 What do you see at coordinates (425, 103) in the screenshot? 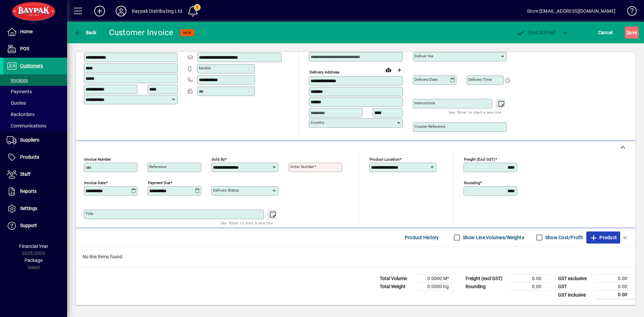
I see `mat-label: Instructions` at bounding box center [425, 103].